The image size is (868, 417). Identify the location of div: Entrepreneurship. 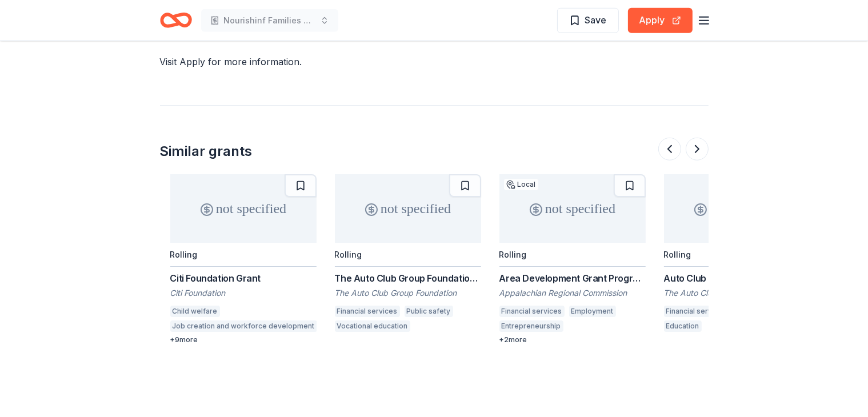
(531, 326).